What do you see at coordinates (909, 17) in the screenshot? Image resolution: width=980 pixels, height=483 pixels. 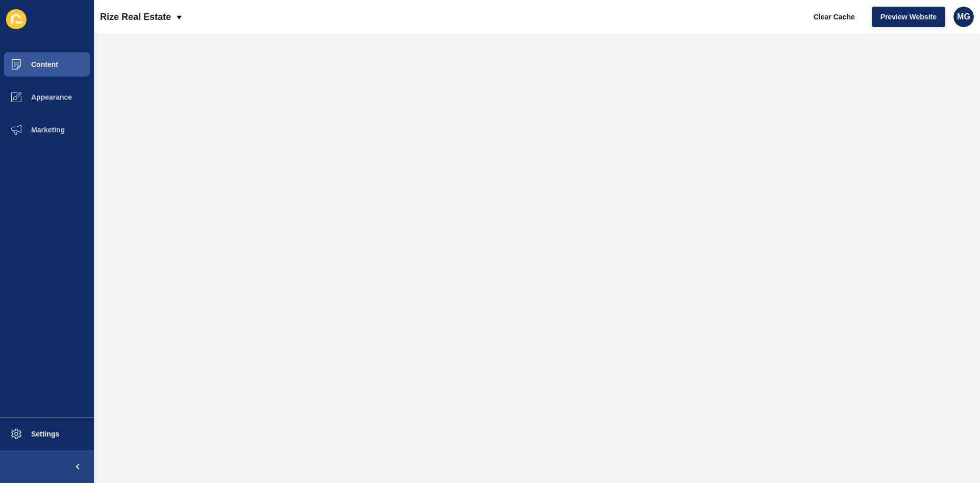 I see `button: Preview Website` at bounding box center [909, 17].